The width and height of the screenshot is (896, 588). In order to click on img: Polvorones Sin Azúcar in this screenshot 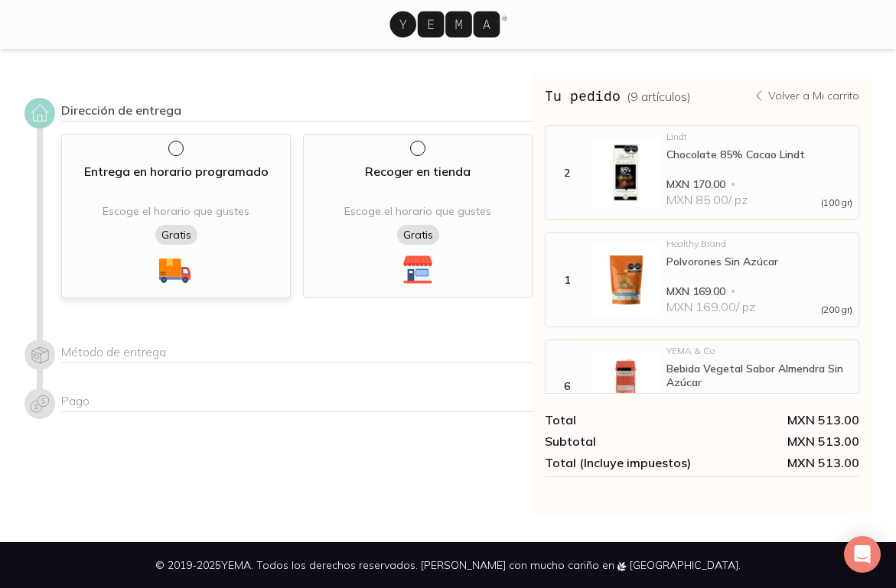, I will do `click(625, 280)`.